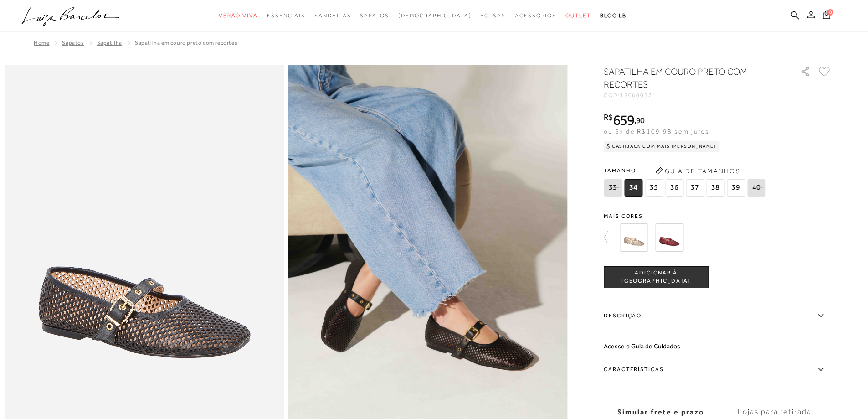 This screenshot has width=868, height=419. Describe the element at coordinates (715, 188) in the screenshot. I see `span: 38` at that location.